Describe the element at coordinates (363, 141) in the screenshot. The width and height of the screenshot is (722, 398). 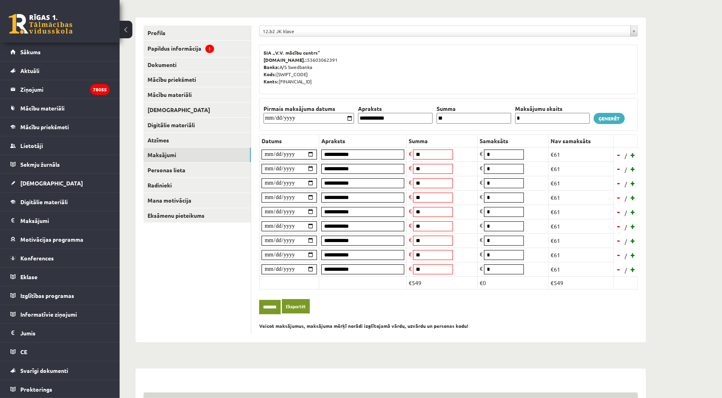
I see `th: Apraksts` at that location.